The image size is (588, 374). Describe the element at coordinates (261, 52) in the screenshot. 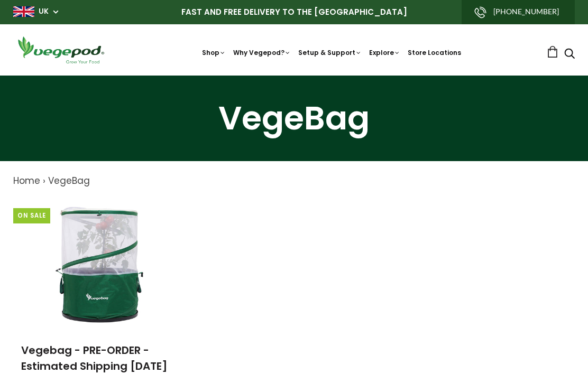

I see `a: Why Vegepod?` at that location.